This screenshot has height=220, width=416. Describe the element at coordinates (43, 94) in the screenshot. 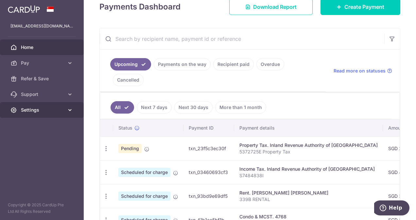

I see `span: Support` at that location.